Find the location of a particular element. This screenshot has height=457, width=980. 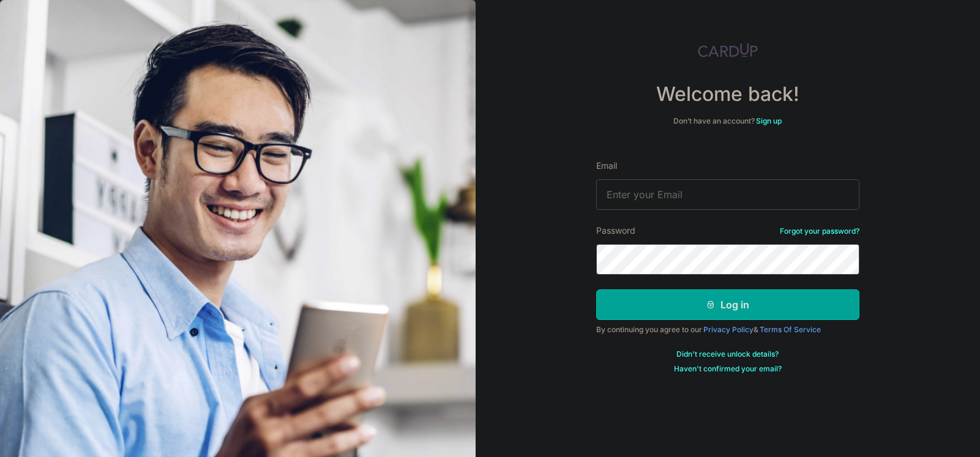

a: Forgot your password? is located at coordinates (820, 231).